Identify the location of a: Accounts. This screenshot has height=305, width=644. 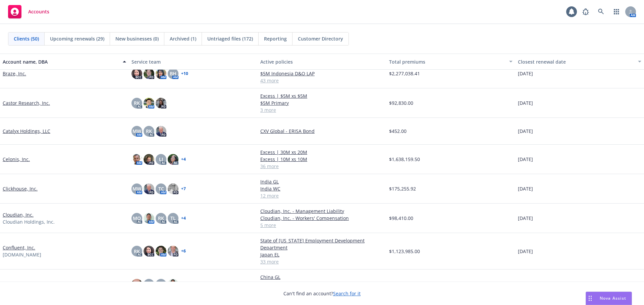
(29, 12).